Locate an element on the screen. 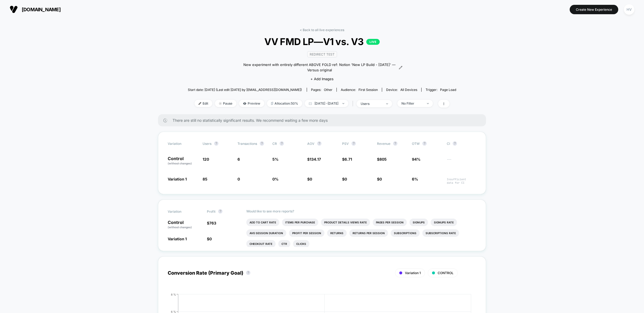 The image size is (644, 313). span: 763 is located at coordinates (213, 223).